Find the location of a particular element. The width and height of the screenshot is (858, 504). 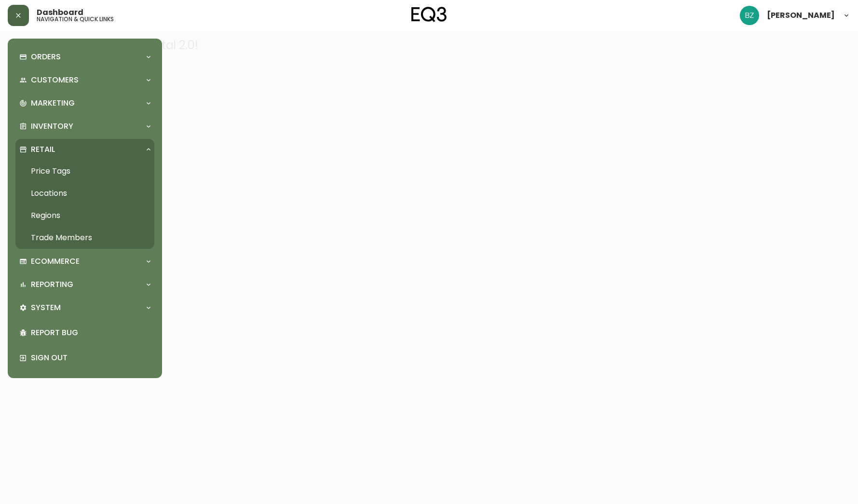

p: System is located at coordinates (46, 308).